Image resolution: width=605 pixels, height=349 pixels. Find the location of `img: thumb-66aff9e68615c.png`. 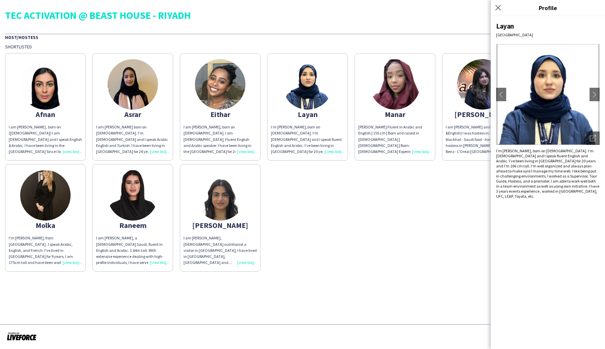

img: thumb-66aff9e68615c.png is located at coordinates (133, 195).